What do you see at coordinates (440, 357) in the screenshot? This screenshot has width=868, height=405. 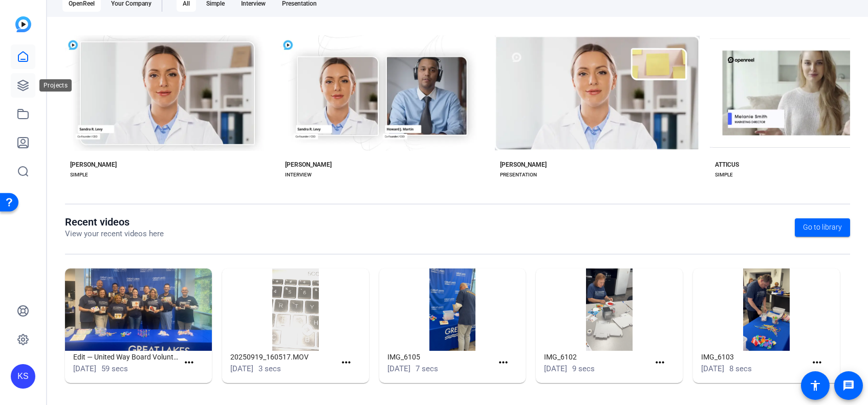 I see `h1: IMG_6105` at bounding box center [440, 357].